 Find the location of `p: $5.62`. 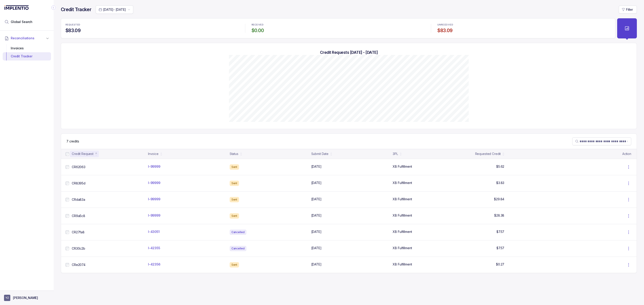

p: $5.62 is located at coordinates (500, 166).